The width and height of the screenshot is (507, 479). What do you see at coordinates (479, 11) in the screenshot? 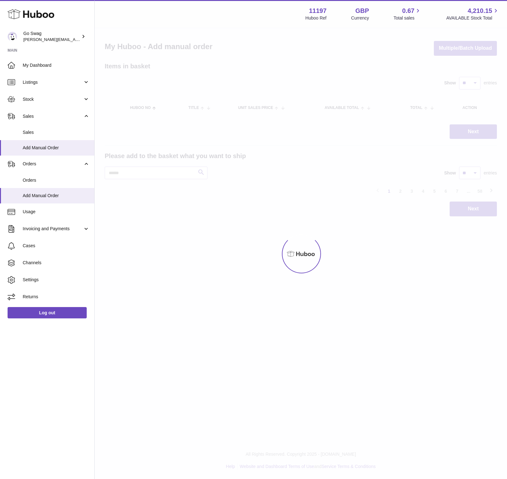
I see `span: 4,210.15` at bounding box center [479, 11].